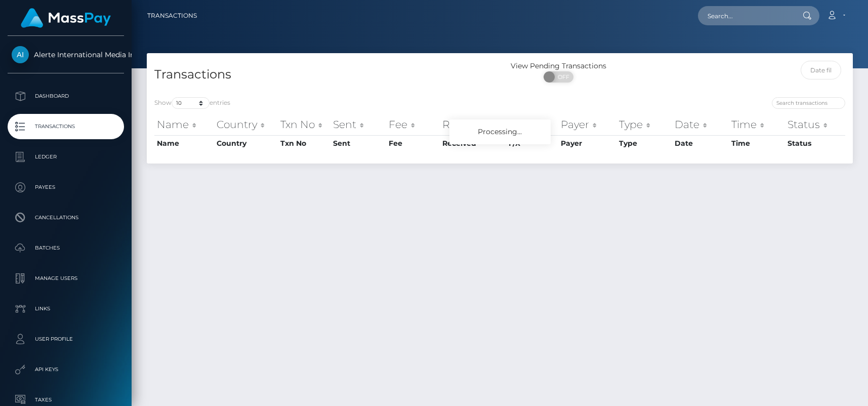 This screenshot has width=868, height=406. What do you see at coordinates (65, 278) in the screenshot?
I see `a: Manage Users` at bounding box center [65, 278].